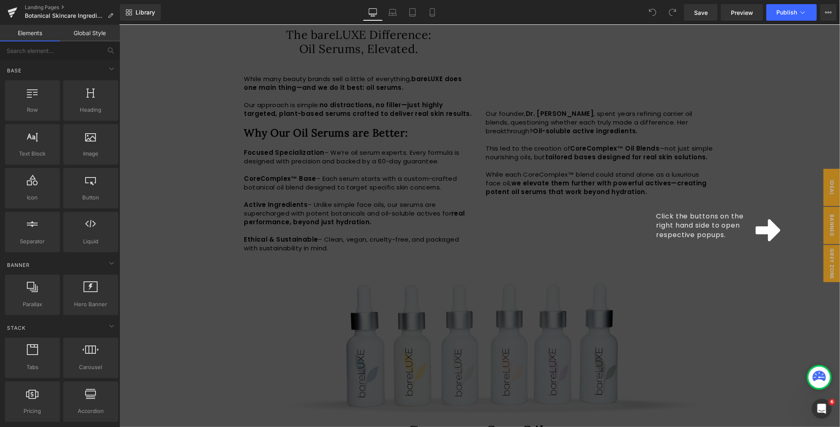 The height and width of the screenshot is (427, 840). I want to click on a: Preview, so click(742, 12).